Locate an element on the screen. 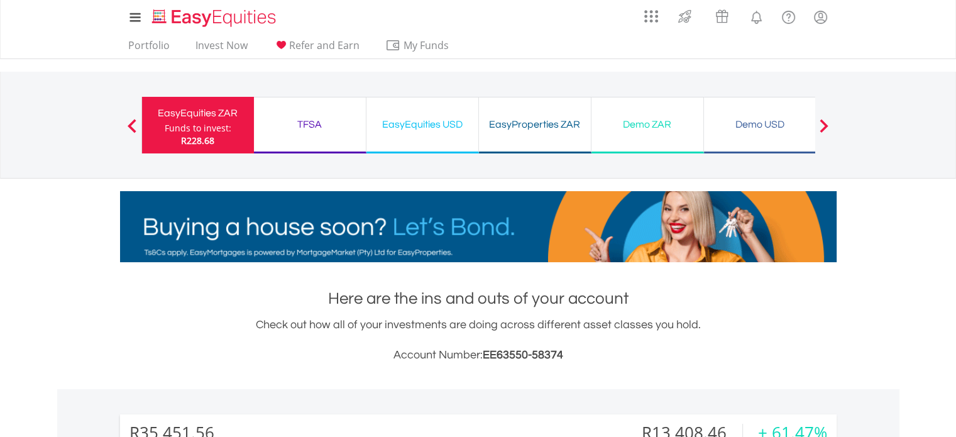 The image size is (956, 437). span: Refer and Earn is located at coordinates (324, 45).